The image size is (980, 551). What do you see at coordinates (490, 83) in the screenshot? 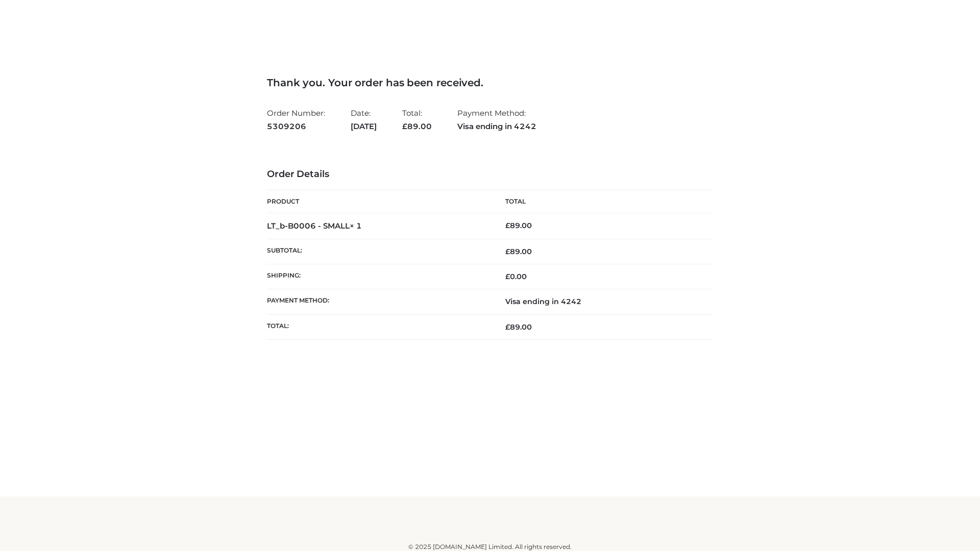
I see `h3: Thank you. Your order has been received.` at bounding box center [490, 83].